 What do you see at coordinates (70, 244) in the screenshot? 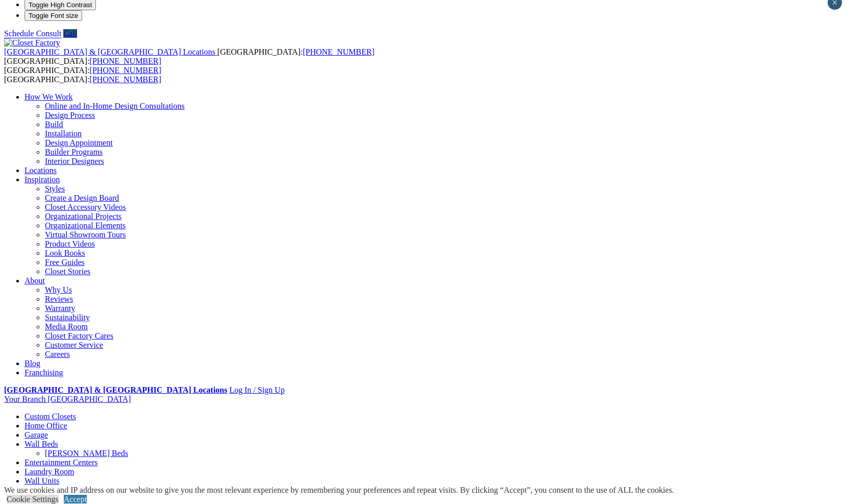
I see `a: Product Videos` at bounding box center [70, 244].